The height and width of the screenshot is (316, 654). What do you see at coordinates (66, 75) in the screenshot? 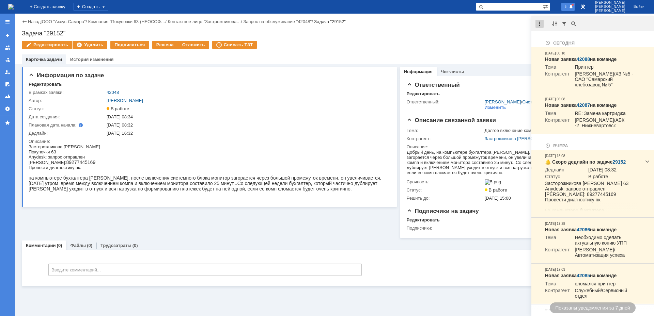
I see `span: Информация по задаче` at bounding box center [66, 75].